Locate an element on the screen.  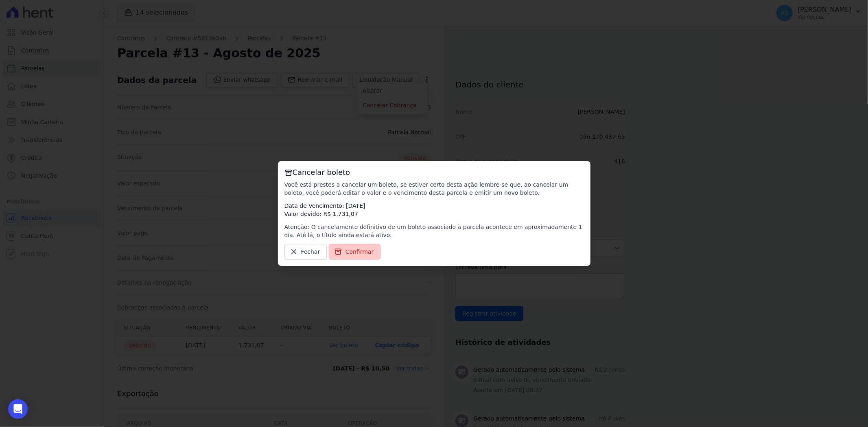
span: Confirmar is located at coordinates (359, 251).